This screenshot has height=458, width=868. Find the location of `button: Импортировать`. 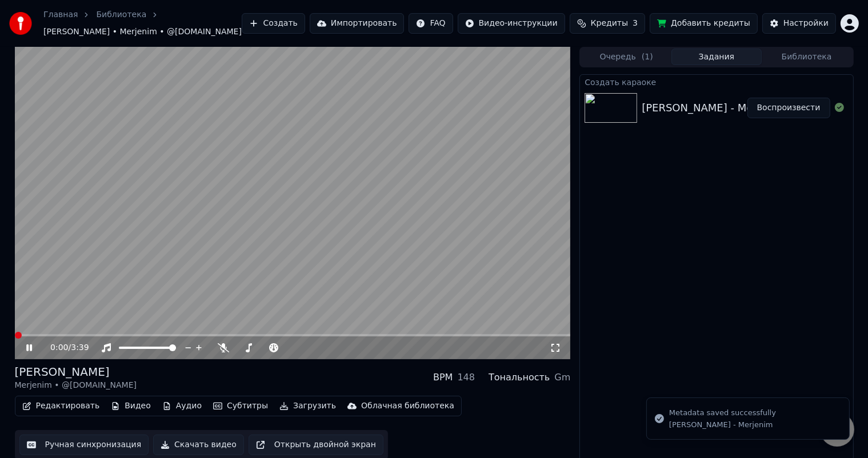

button: Импортировать is located at coordinates (358, 23).